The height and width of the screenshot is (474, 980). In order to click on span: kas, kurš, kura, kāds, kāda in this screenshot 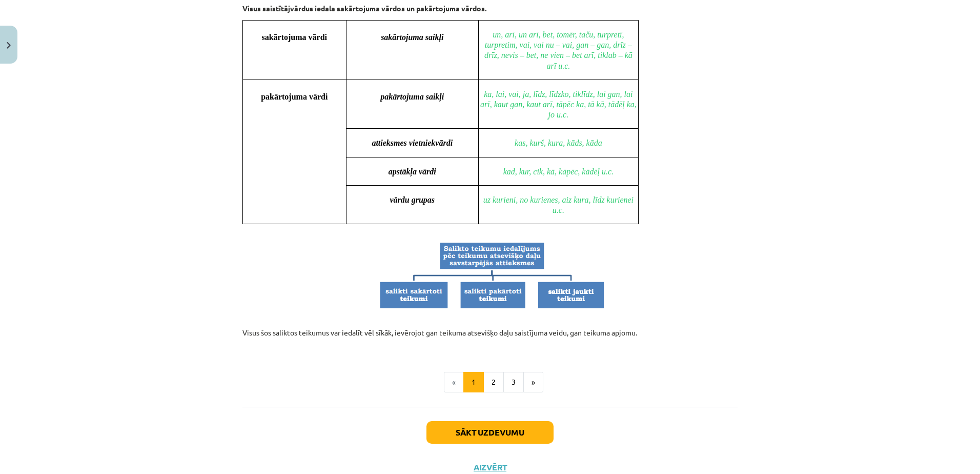, I will do `click(558, 143)`.